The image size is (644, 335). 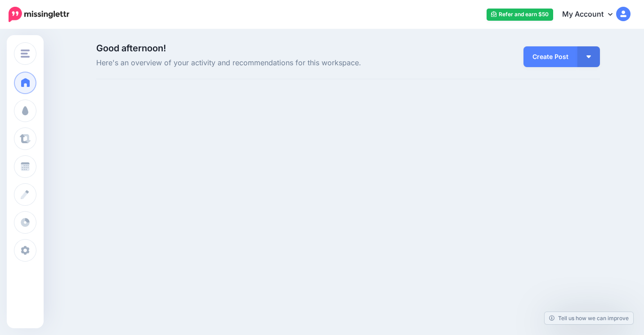 I want to click on a: Tell us how we can improve, so click(x=589, y=318).